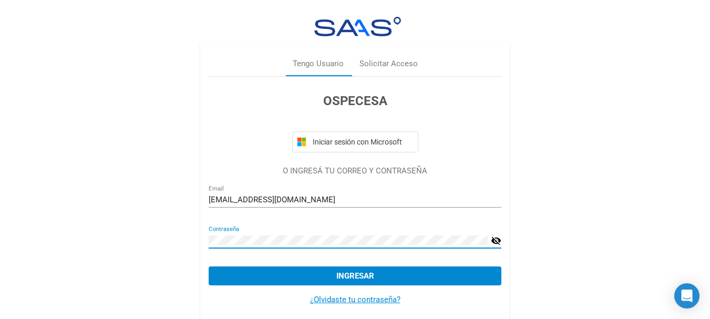 This screenshot has width=710, height=319. What do you see at coordinates (356, 276) in the screenshot?
I see `span: Ingresar` at bounding box center [356, 276].